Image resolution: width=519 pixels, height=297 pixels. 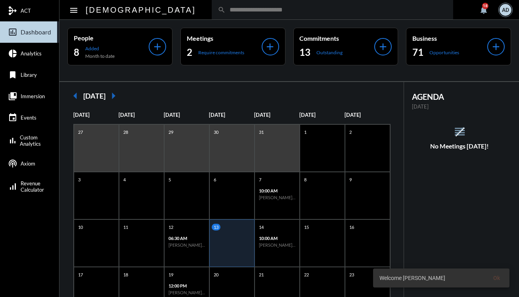 What do you see at coordinates (459, 132) in the screenshot?
I see `mat-icon: reorder` at bounding box center [459, 132].